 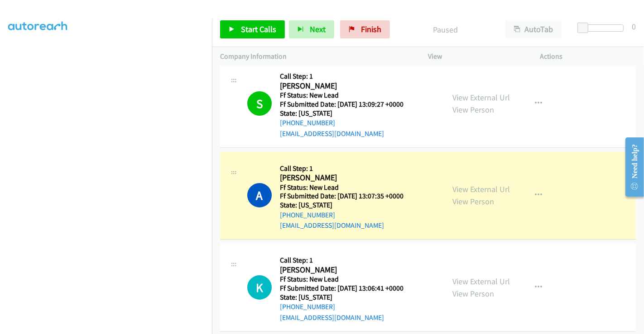 What do you see at coordinates (258, 29) in the screenshot?
I see `span: Start Calls` at bounding box center [258, 29].